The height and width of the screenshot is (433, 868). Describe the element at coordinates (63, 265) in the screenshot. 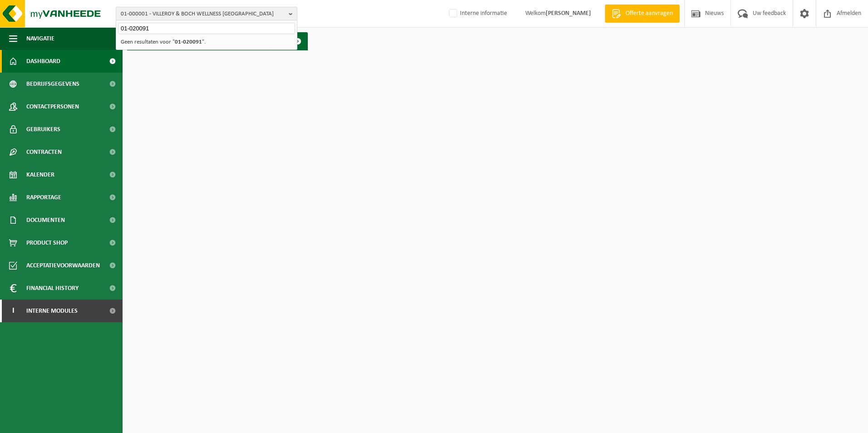

I see `span: Acceptatievoorwaarden` at that location.